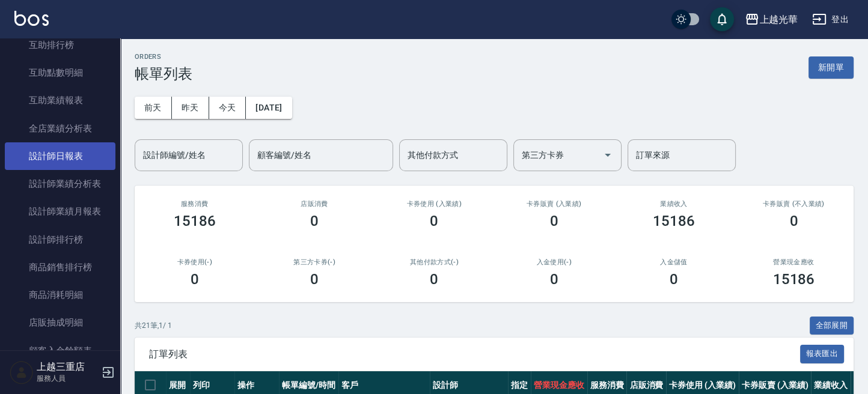  I want to click on h2: 入金使用(-), so click(554, 262).